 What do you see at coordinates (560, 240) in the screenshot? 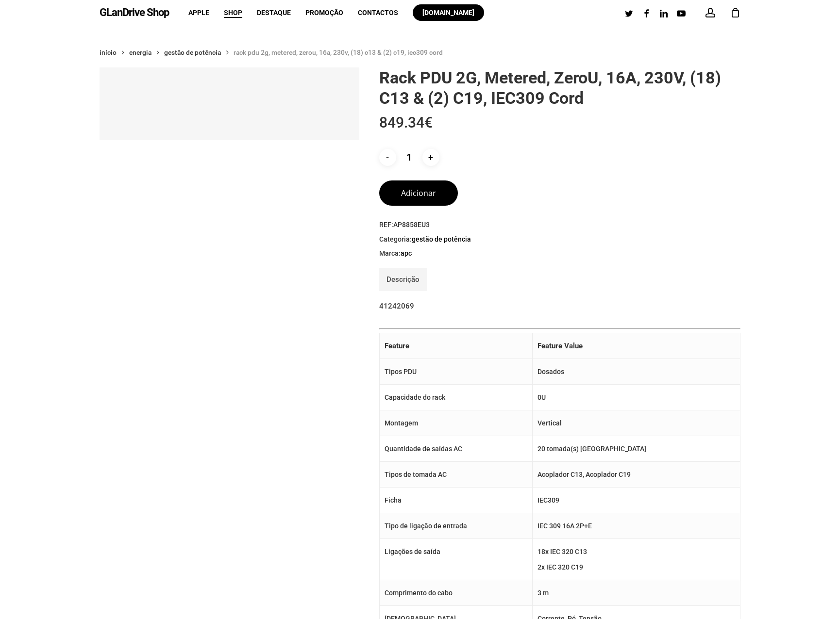
I see `span: Categoria:` at bounding box center [560, 240].